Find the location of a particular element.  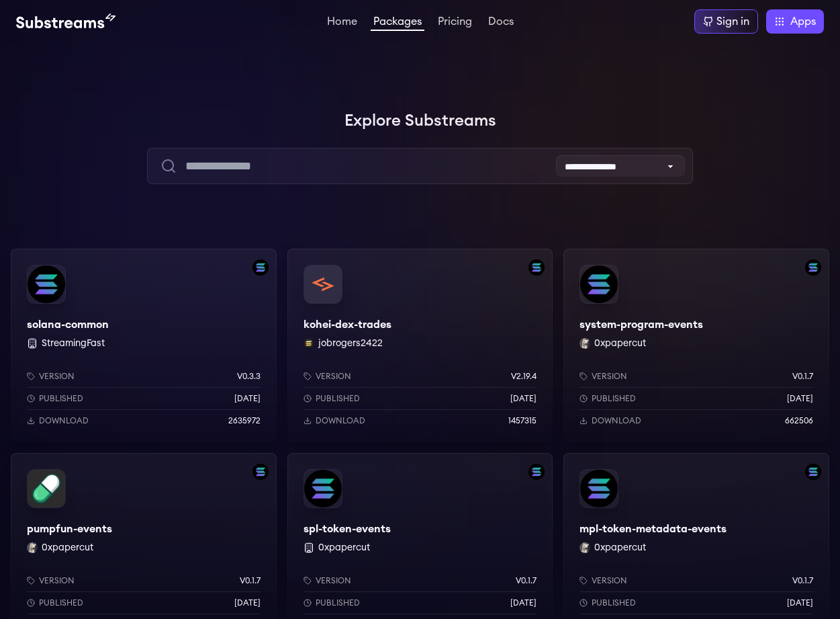

p: v2.19.4 is located at coordinates (524, 376).